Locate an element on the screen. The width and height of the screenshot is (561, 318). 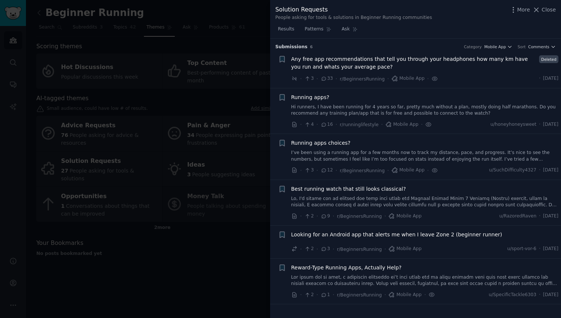
span: 12 is located at coordinates (326, 170).